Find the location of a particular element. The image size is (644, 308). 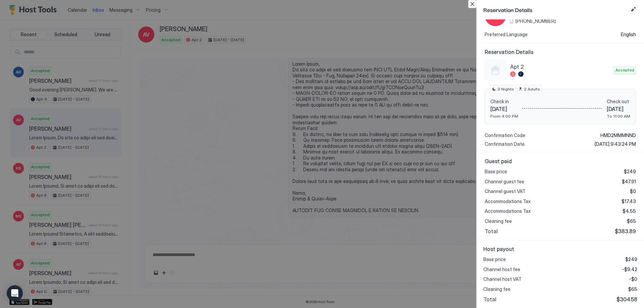

span: -$0 is located at coordinates (633, 279).